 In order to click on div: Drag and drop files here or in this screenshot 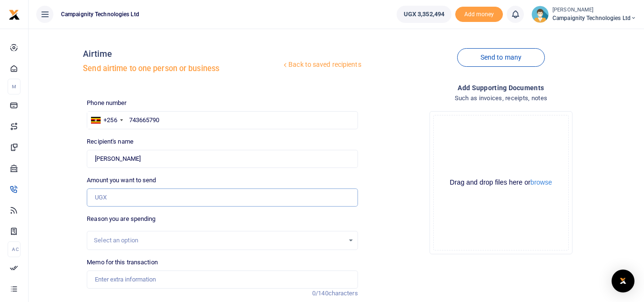, I will do `click(501, 183)`.